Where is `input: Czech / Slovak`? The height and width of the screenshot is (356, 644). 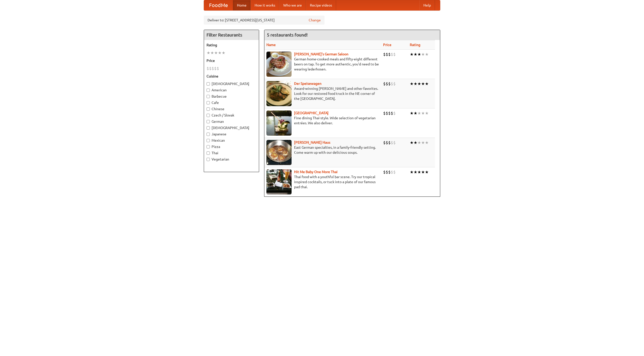 input: Czech / Slovak is located at coordinates (208, 115).